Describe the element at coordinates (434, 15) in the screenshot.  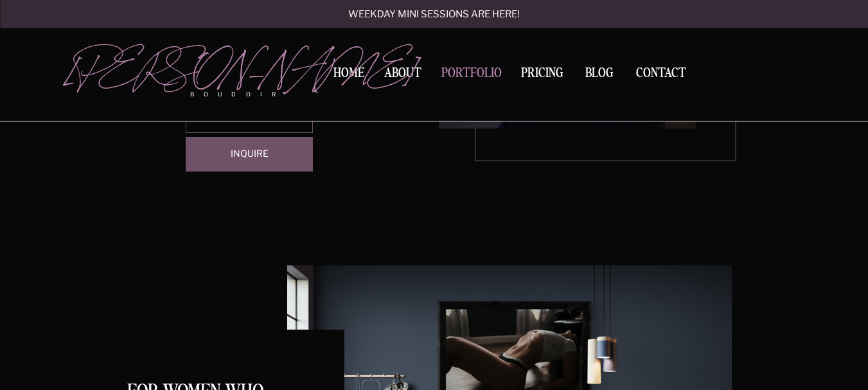
I see `a: Weekday mini sessions are here!` at that location.